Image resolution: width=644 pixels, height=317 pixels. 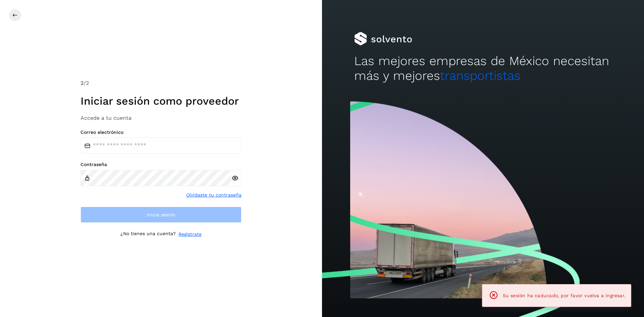 I want to click on span: 2, so click(x=82, y=83).